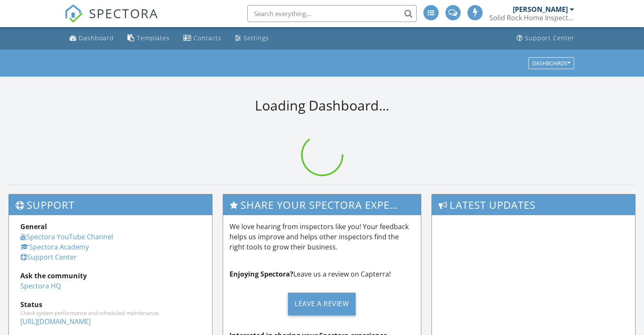  What do you see at coordinates (73, 13) in the screenshot?
I see `img: The Best Home Inspection Software - Spectora` at bounding box center [73, 13].